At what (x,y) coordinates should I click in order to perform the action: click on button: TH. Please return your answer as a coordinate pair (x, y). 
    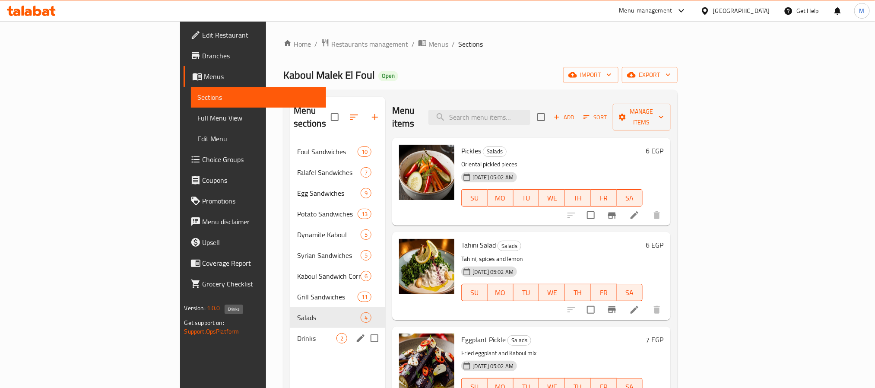
    Looking at the image, I should click on (578, 292).